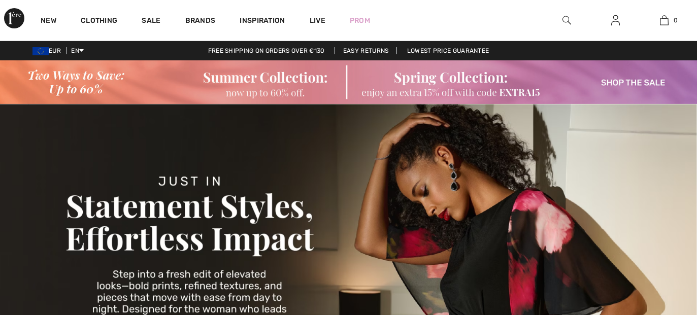 The image size is (697, 315). What do you see at coordinates (14, 18) in the screenshot?
I see `img: 1ère Avenue` at bounding box center [14, 18].